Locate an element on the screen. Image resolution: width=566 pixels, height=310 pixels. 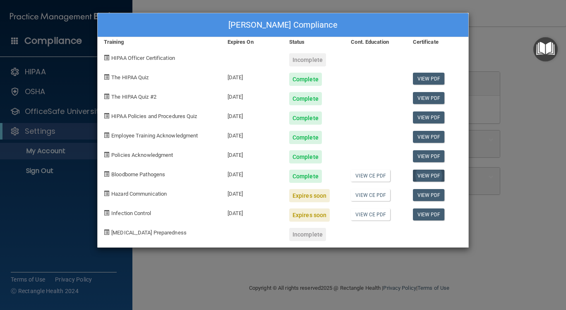
span: The HIPAA Quiz is located at coordinates (130, 77).